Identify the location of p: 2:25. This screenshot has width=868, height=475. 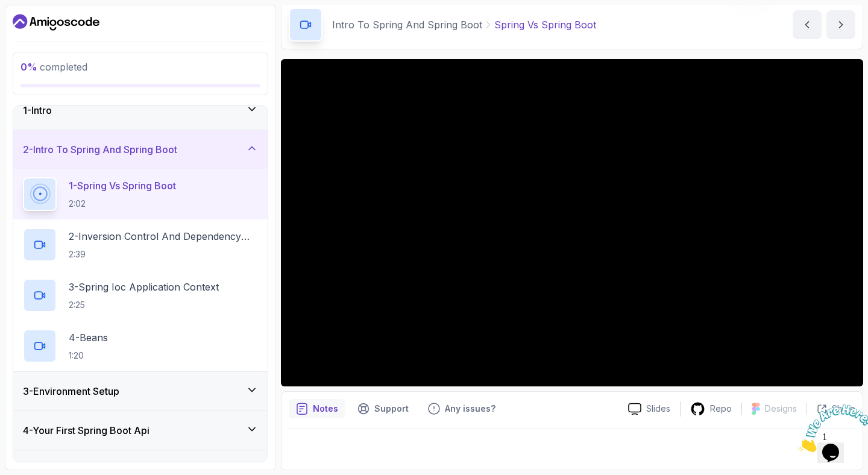
(144, 304).